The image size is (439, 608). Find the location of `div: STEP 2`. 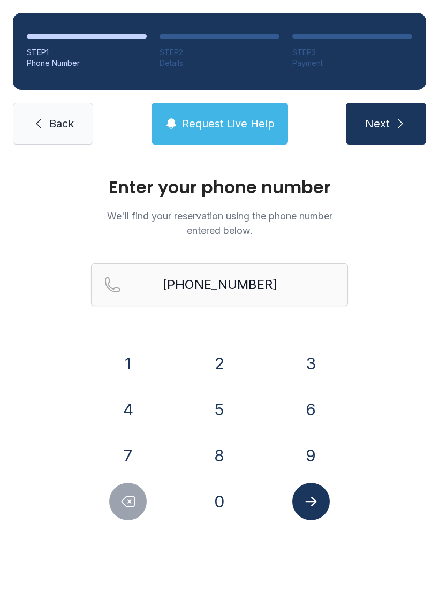

div: STEP 2 is located at coordinates (219, 52).